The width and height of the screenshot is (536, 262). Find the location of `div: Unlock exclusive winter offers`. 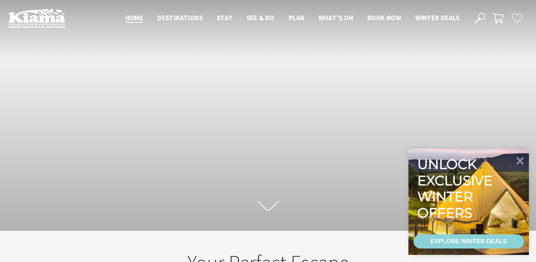

div: Unlock exclusive winter offers is located at coordinates (457, 188).